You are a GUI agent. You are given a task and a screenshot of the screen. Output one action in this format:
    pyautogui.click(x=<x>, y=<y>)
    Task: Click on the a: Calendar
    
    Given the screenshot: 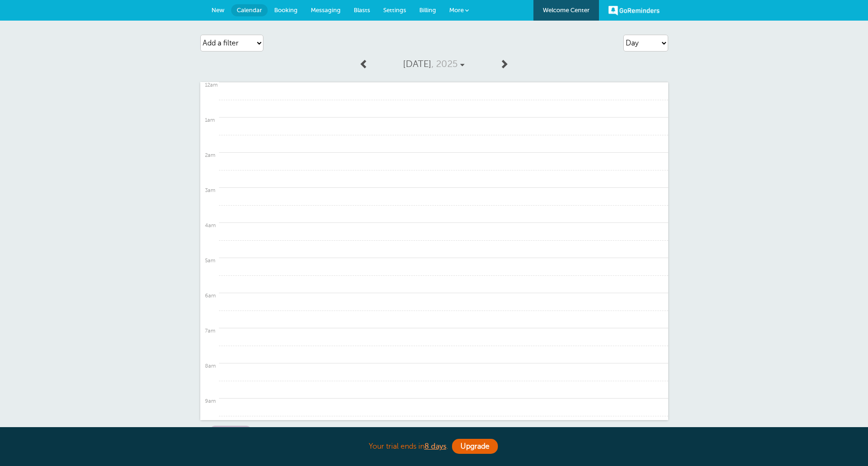 What is the action you would take?
    pyautogui.click(x=249, y=10)
    